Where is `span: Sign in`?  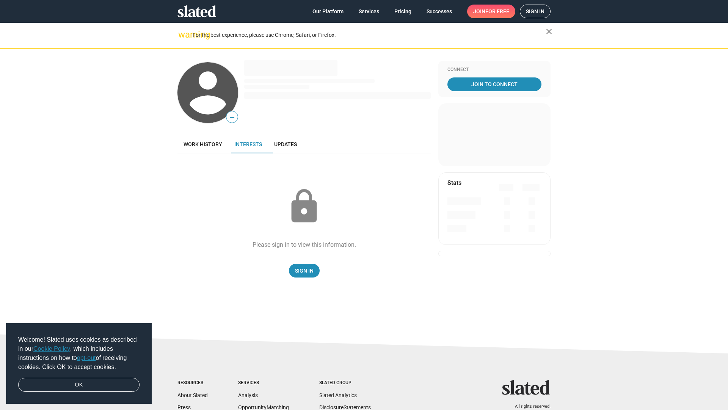
span: Sign in is located at coordinates (535, 11).